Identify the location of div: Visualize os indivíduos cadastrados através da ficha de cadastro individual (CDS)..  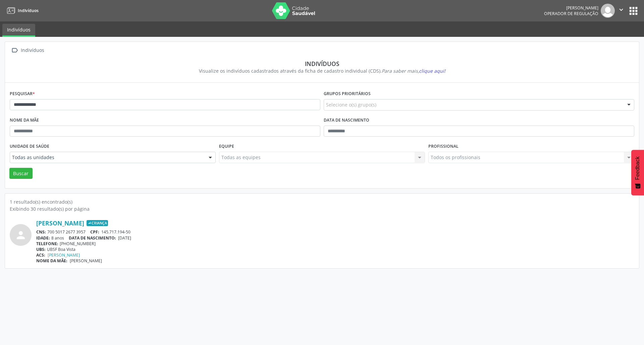
(322, 71).